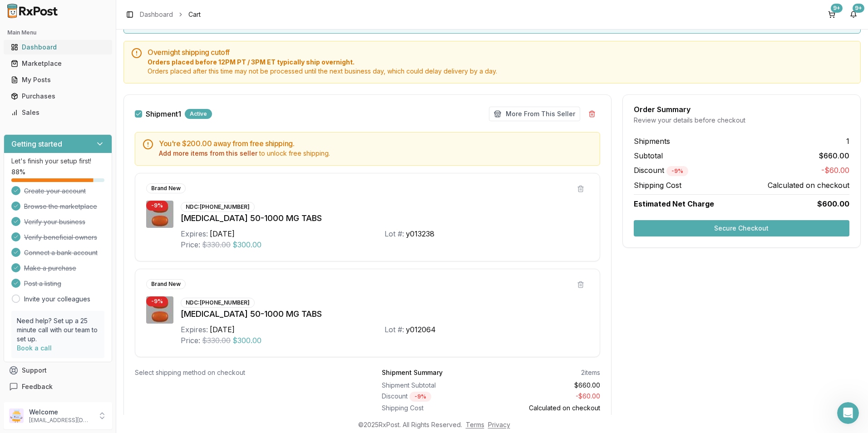 This screenshot has width=868, height=433. Describe the element at coordinates (499, 424) in the screenshot. I see `a: Privacy` at that location.